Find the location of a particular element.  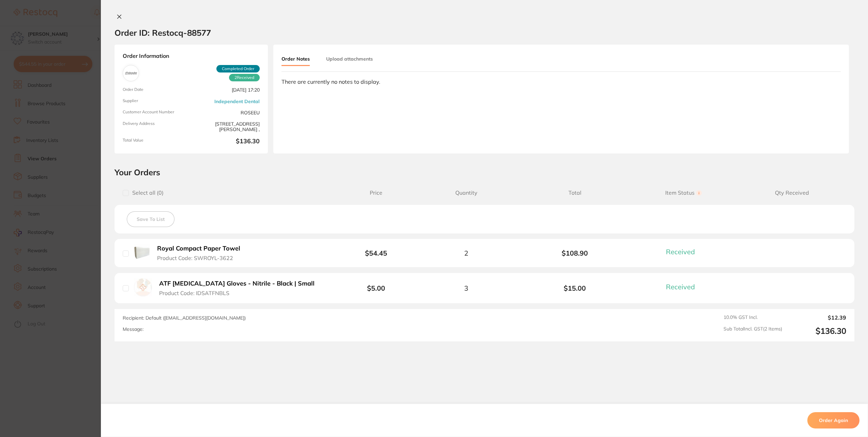

span: Sub Total Incl. GST ( 2 Items) is located at coordinates (752, 331).